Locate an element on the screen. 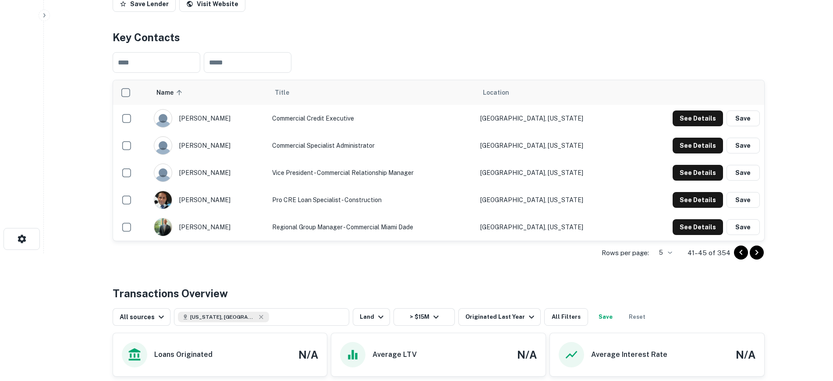  h6: Average Interest Rate is located at coordinates (630, 355).